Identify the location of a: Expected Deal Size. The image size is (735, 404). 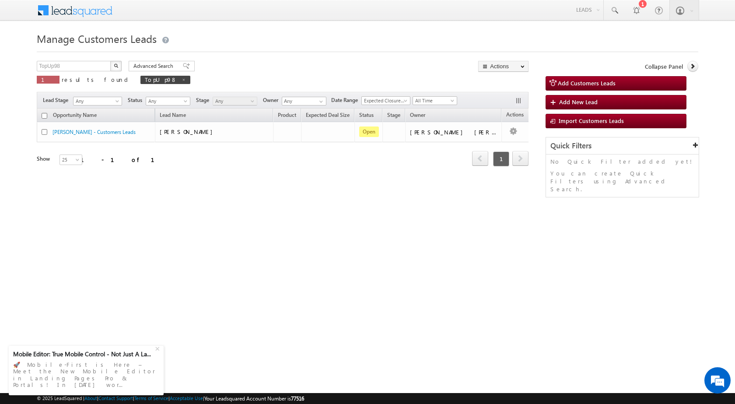
(328, 116).